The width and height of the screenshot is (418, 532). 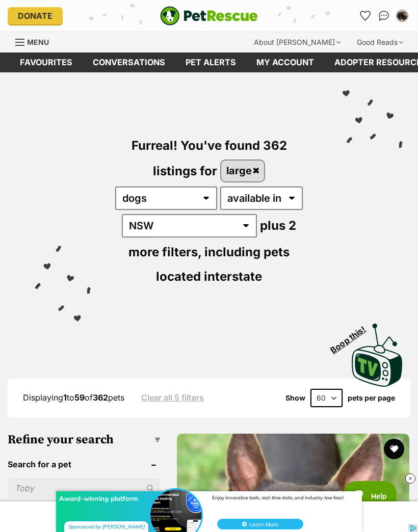 I want to click on a: Menu, so click(x=36, y=41).